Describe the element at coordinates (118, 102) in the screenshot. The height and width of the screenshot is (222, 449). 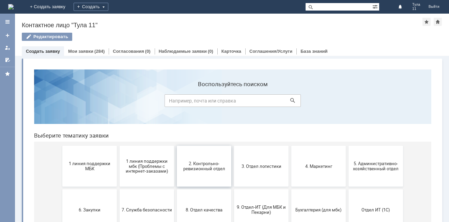
I see `span: 1 линия поддержки мбк (Проблемы с интернет-заказами)` at that location.